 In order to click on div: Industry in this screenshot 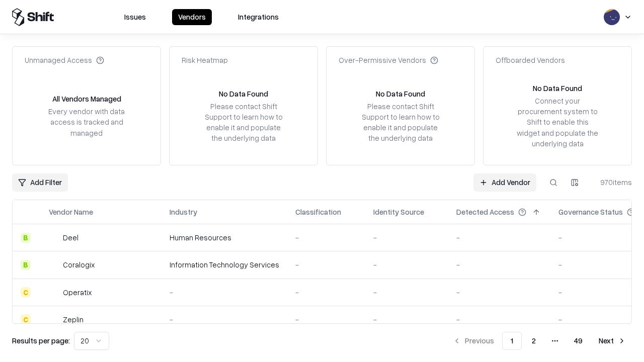, I will do `click(183, 212)`.